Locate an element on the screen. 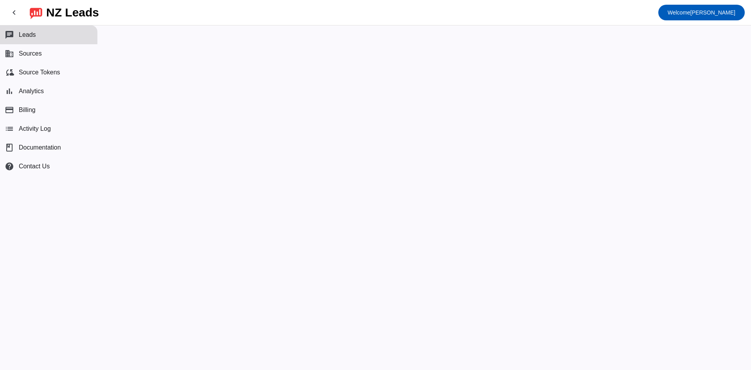 The image size is (751, 370). span: book is located at coordinates (9, 147).